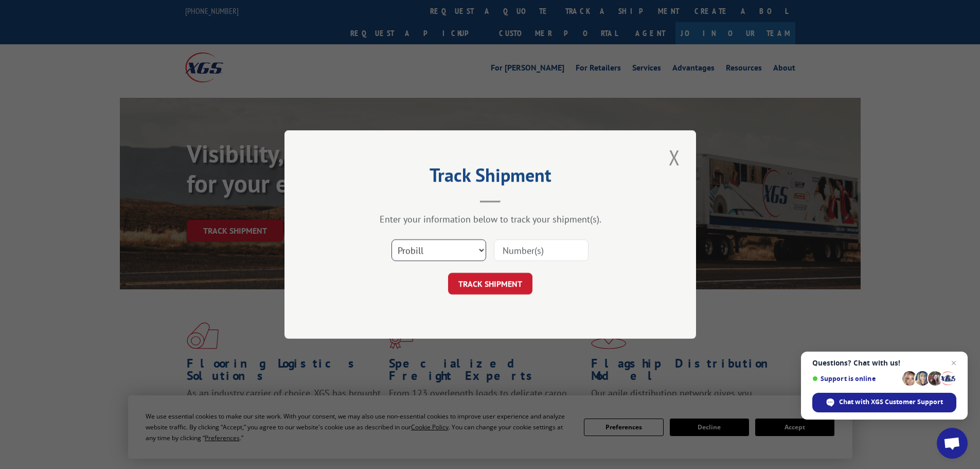 This screenshot has height=469, width=980. I want to click on a: Open chat, so click(952, 443).